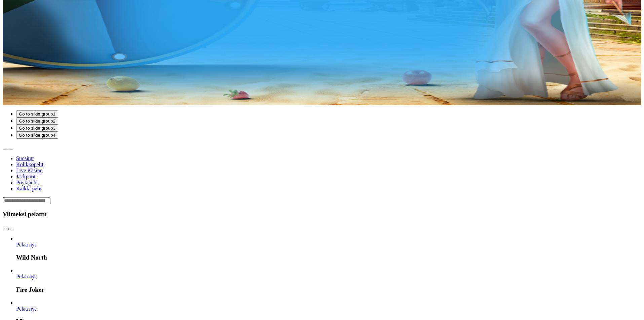 This screenshot has height=320, width=644. What do you see at coordinates (29, 164) in the screenshot?
I see `a: Kolikkopelit` at bounding box center [29, 164].